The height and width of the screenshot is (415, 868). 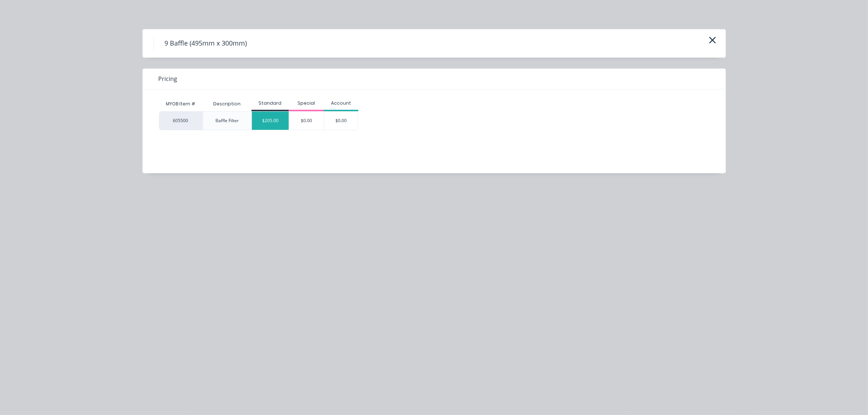 What do you see at coordinates (181, 121) in the screenshot?
I see `div: 605500` at bounding box center [181, 121].